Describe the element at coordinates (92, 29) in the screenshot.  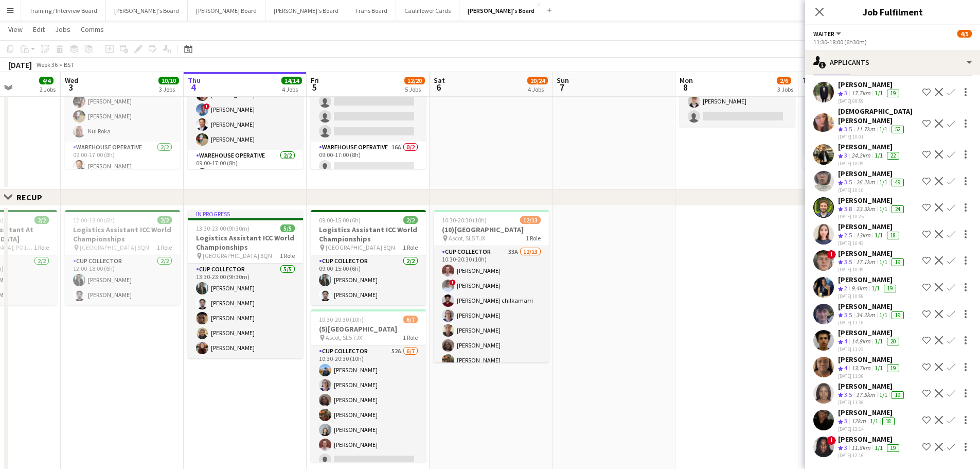
I see `a: Comms` at that location.